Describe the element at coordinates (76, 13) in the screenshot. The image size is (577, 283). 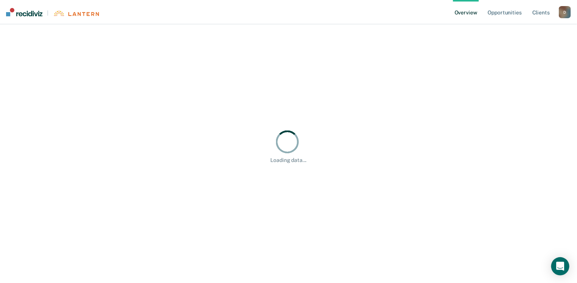
I see `img: Lantern` at that location.